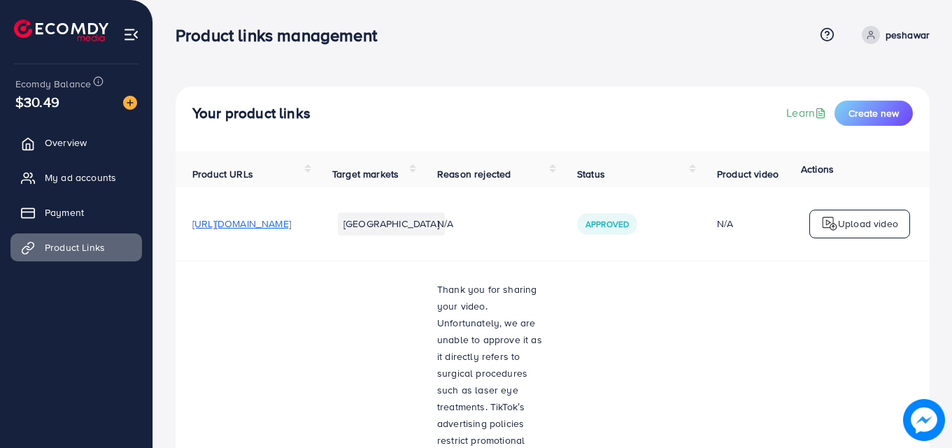 The image size is (952, 448). I want to click on span: Payment, so click(64, 213).